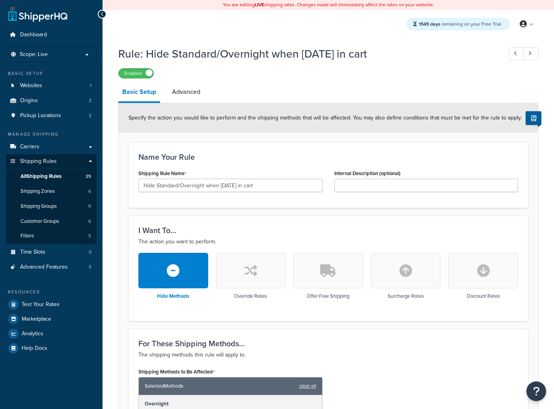 The height and width of the screenshot is (409, 554). Describe the element at coordinates (51, 348) in the screenshot. I see `li: Help Docs` at that location.